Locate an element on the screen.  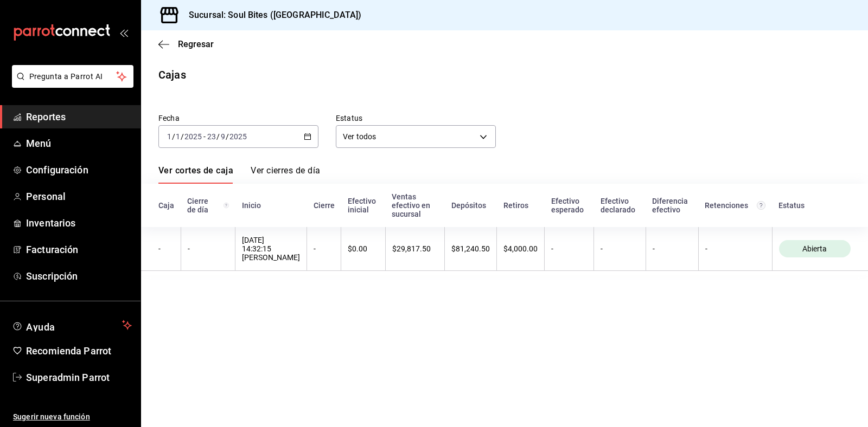
div: $81,240.50 is located at coordinates (470, 249).